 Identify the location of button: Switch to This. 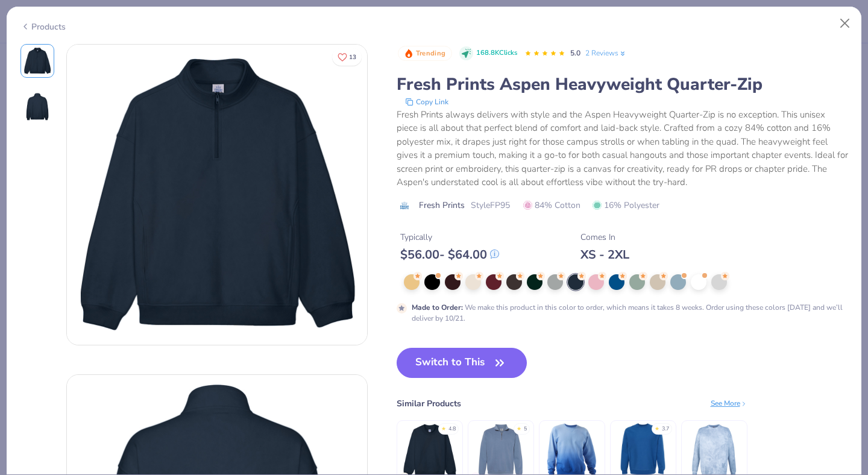
(462, 363).